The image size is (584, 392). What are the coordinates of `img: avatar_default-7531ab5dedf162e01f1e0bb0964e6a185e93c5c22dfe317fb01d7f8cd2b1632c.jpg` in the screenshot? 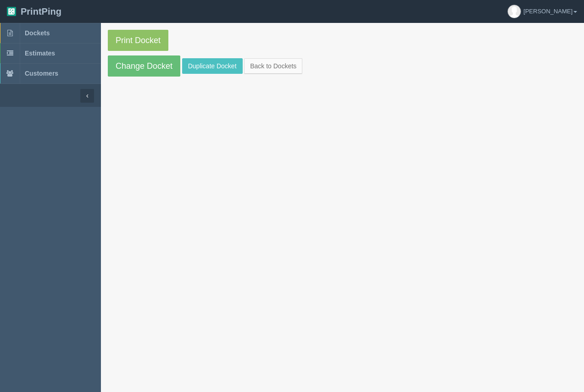 It's located at (514, 11).